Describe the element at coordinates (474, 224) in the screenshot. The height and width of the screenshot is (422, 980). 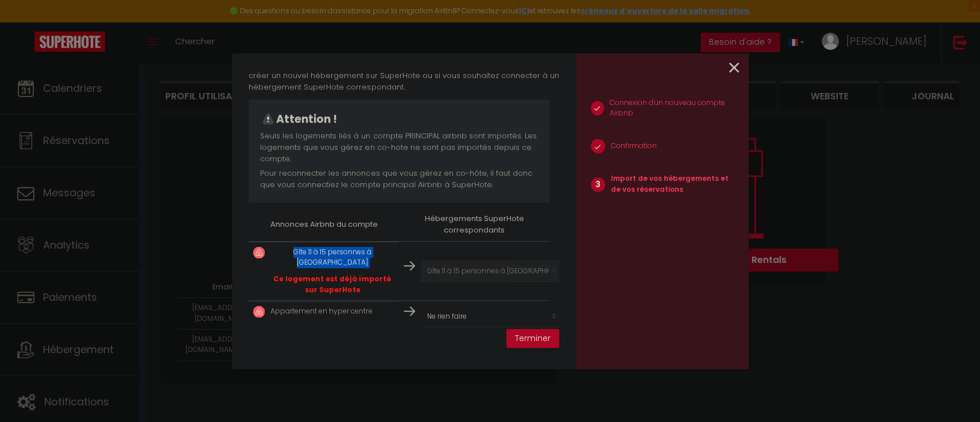
I see `th: Hébergements SuperHote correspondants` at that location.